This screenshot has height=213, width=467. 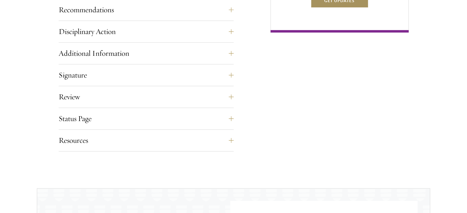 What do you see at coordinates (146, 97) in the screenshot?
I see `button: Review` at bounding box center [146, 97].